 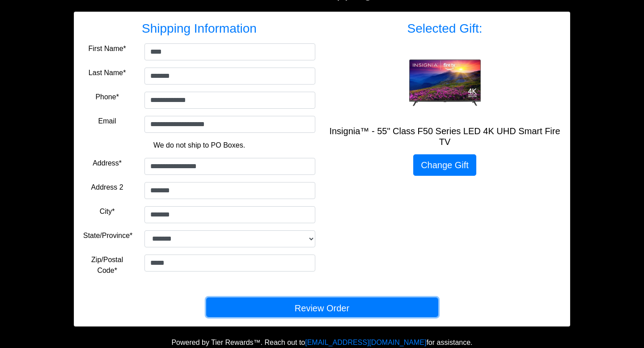 What do you see at coordinates (199, 29) in the screenshot?
I see `h3: Shipping Information` at bounding box center [199, 29].